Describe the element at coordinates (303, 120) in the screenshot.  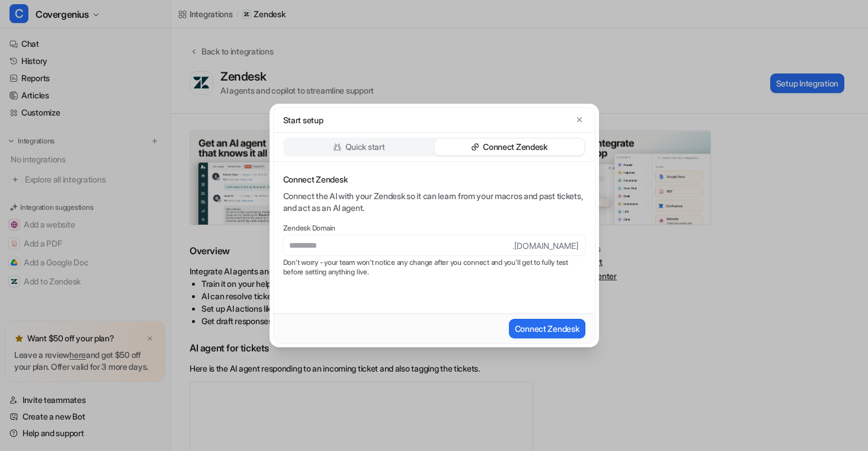
I see `p: Start setup` at that location.